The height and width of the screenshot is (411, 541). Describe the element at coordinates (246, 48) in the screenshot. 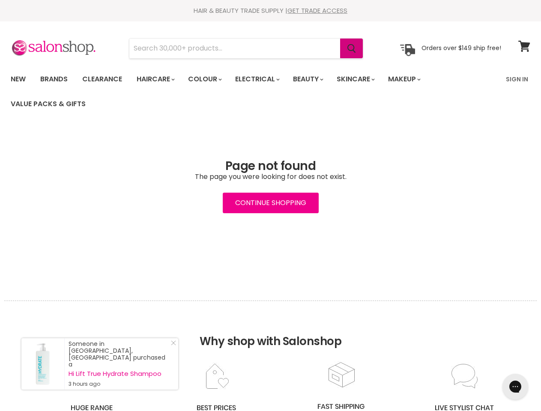

I see `form: Product` at that location.